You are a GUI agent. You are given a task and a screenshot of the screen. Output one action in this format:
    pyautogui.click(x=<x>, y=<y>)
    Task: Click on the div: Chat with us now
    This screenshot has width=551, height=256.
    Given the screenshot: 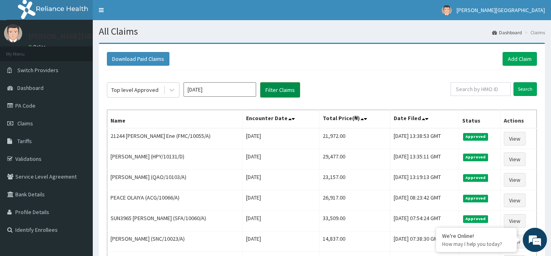 What is the action you would take?
    pyautogui.click(x=89, y=50)
    